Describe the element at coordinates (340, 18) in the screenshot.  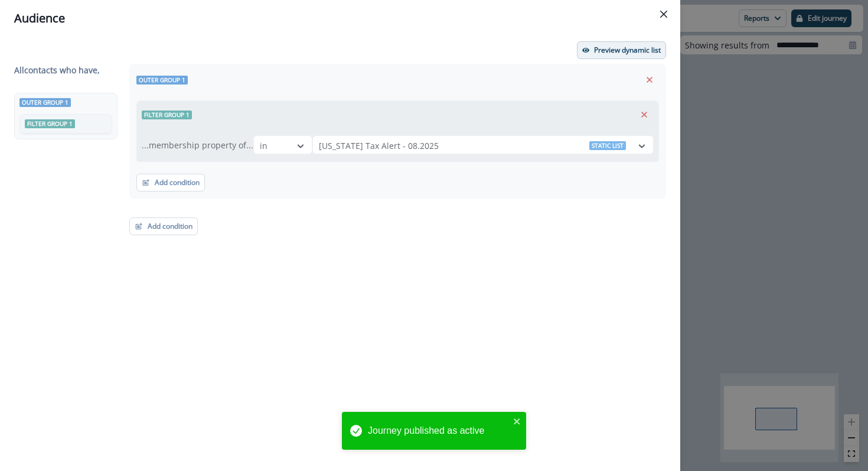
I see `div: Audience` at that location.